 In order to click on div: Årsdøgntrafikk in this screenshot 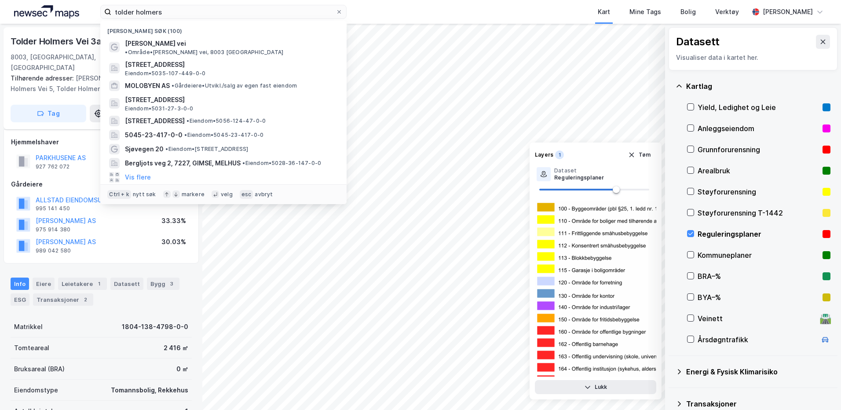, I will do `click(757, 339)`.